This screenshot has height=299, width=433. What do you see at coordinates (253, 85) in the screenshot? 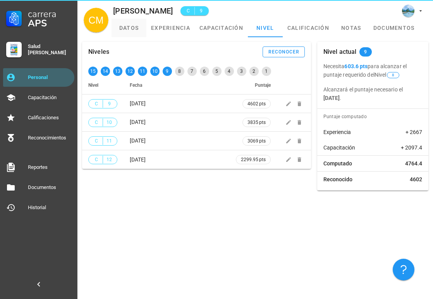
I see `th: Puntaje` at bounding box center [253, 85].